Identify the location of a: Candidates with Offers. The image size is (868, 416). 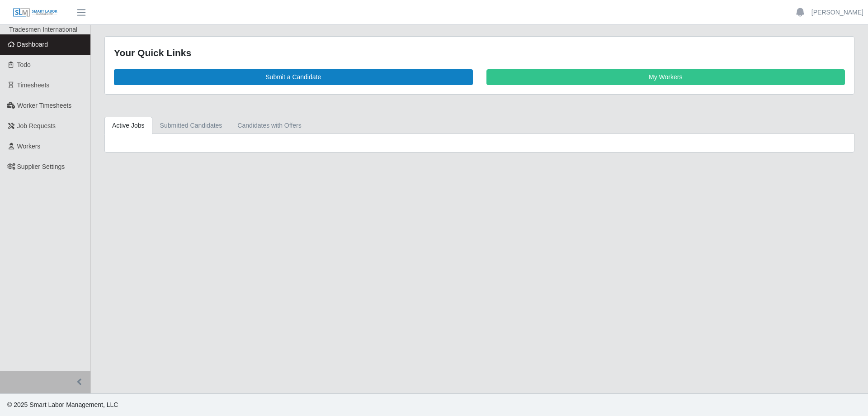
(269, 125).